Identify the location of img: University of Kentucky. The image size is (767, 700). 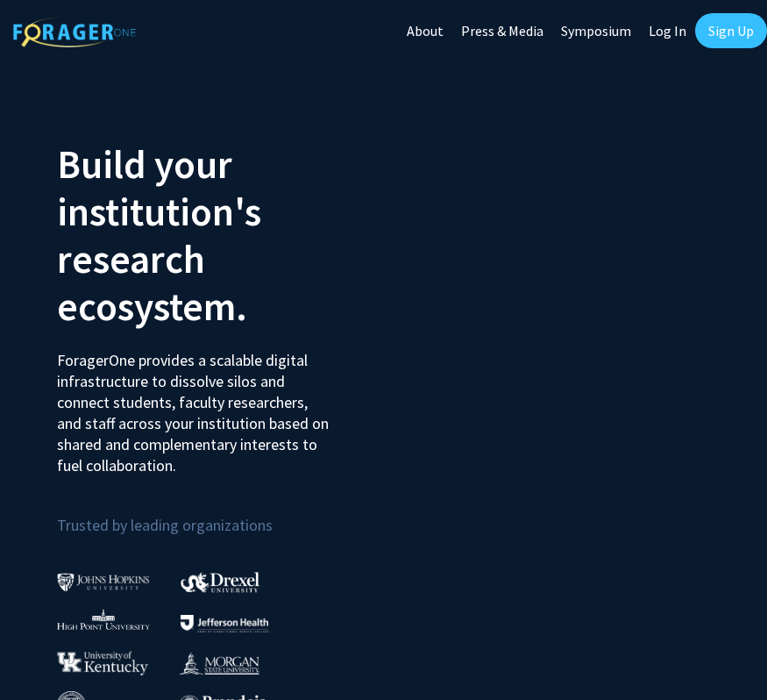
(103, 662).